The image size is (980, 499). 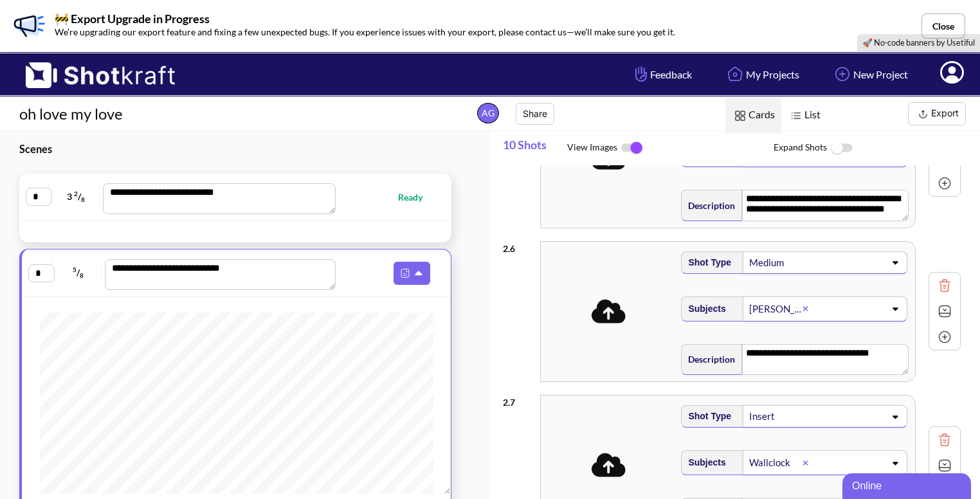 I want to click on button: Share, so click(x=535, y=114).